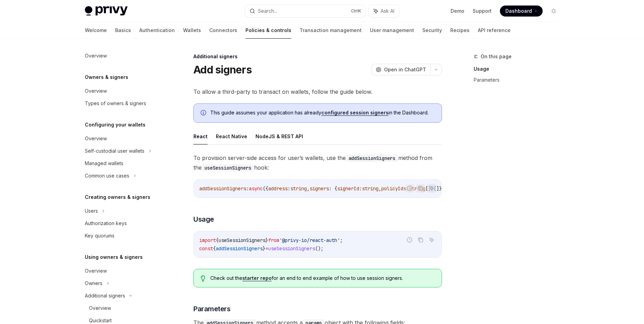 This screenshot has width=644, height=324. I want to click on a: Basics, so click(123, 30).